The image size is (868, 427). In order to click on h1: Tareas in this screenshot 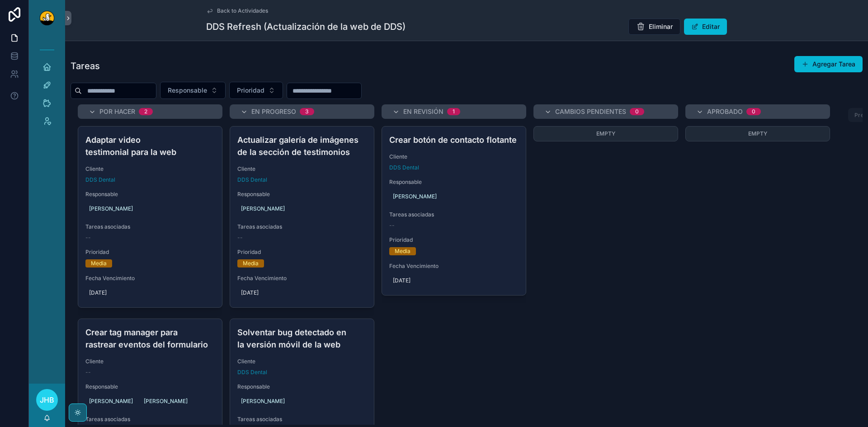, I will do `click(85, 66)`.